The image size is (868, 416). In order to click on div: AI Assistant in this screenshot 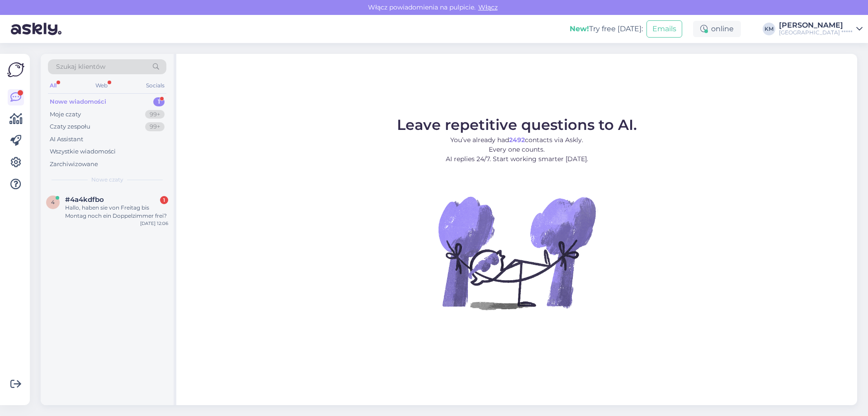, I will do `click(66, 140)`.